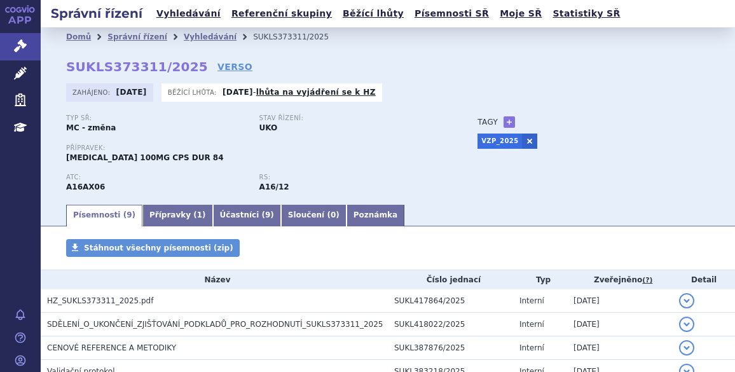  What do you see at coordinates (350, 118) in the screenshot?
I see `p: Stav řízení:` at bounding box center [350, 118].